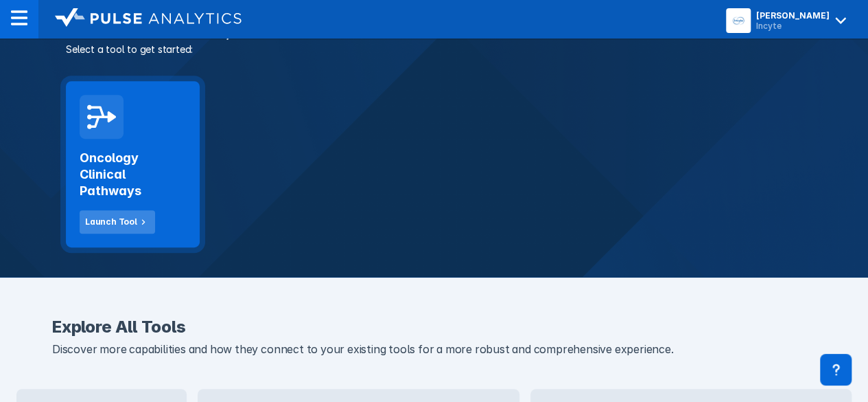  Describe the element at coordinates (434, 49) in the screenshot. I see `p: Select a tool to get started:` at that location.